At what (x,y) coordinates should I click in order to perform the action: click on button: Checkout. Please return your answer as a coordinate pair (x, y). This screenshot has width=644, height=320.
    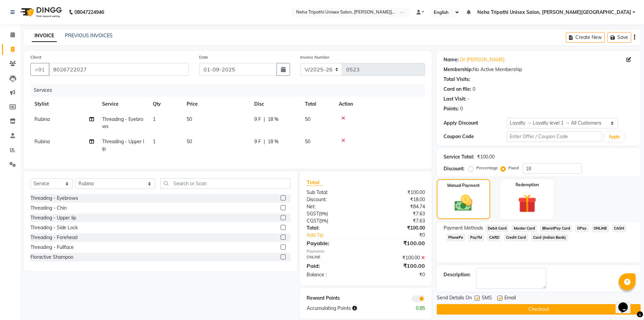
    Looking at the image, I should click on (539, 309).